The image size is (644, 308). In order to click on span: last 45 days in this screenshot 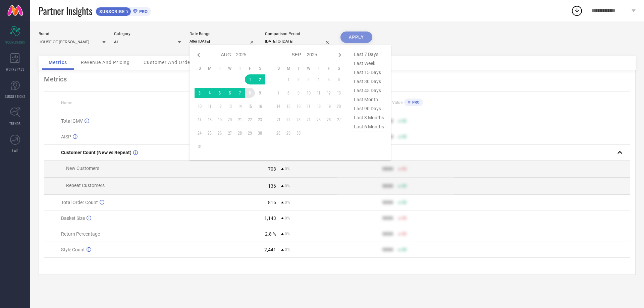, I will do `click(369, 91)`.